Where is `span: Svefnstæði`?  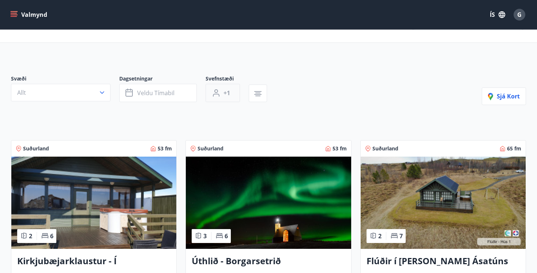
span: Svefnstæði is located at coordinates (227, 79).